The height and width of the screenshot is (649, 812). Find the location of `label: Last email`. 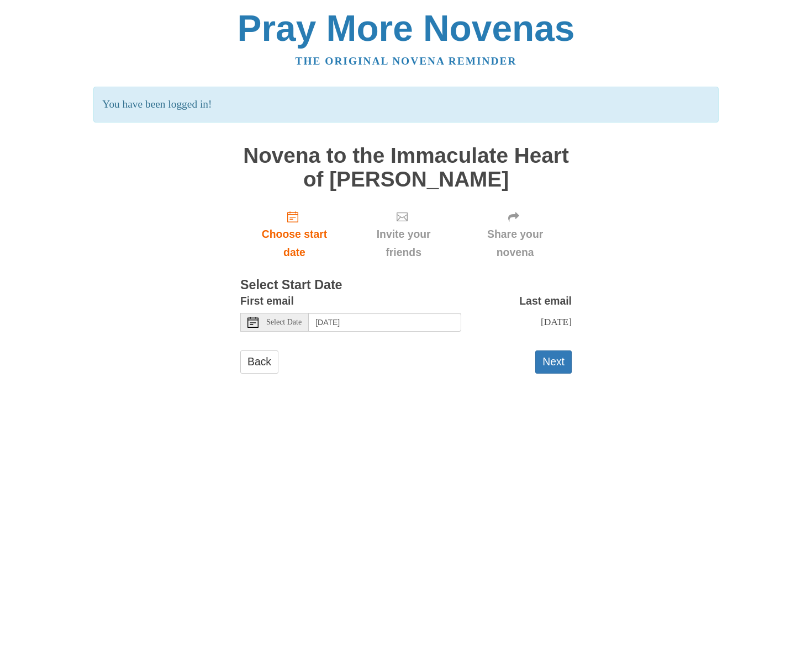

label: Last email is located at coordinates (545, 301).